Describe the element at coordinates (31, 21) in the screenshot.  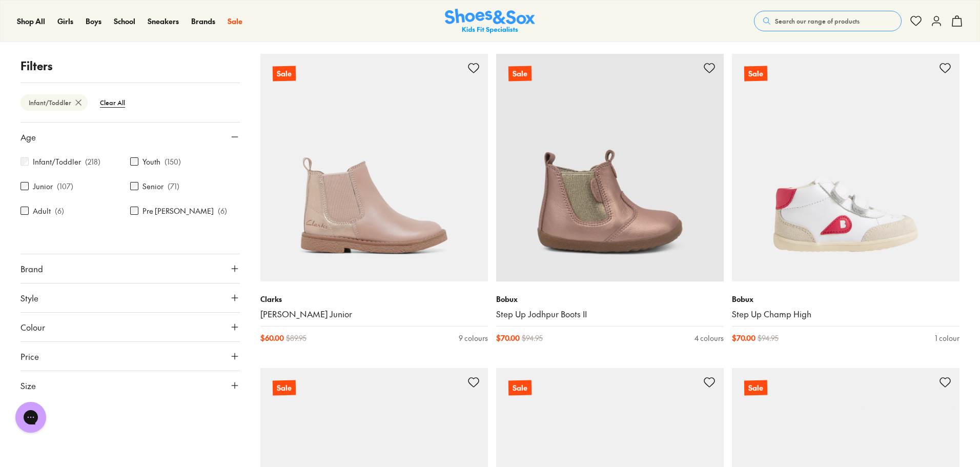
I see `span: Shop All` at that location.